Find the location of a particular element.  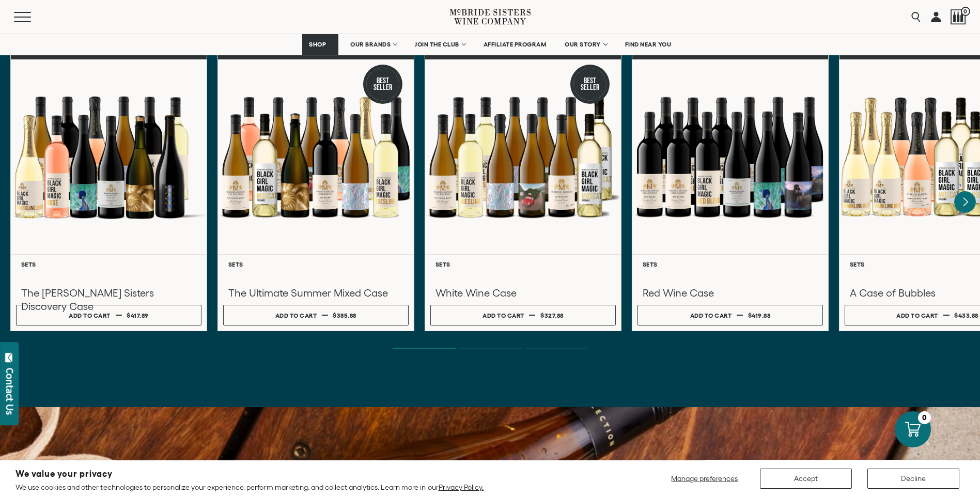

a: FIND NEAR YOU is located at coordinates (648, 44).